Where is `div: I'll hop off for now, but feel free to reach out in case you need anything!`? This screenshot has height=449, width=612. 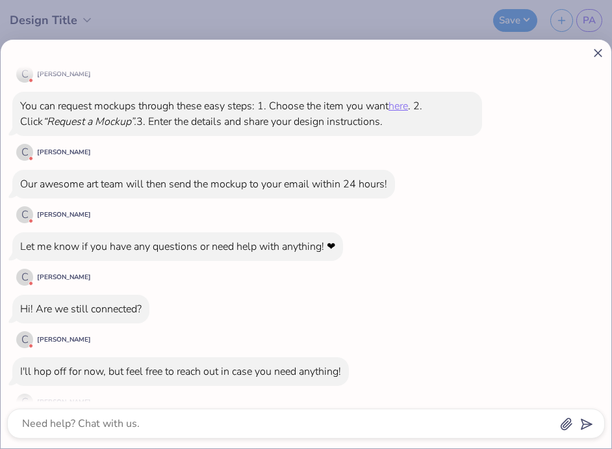 div: I'll hop off for now, but feel free to reach out in case you need anything! is located at coordinates (181, 371).